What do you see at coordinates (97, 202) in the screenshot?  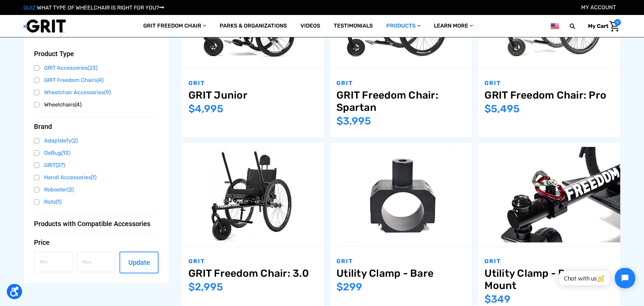 I see `a: Rollz(1)` at bounding box center [97, 202].